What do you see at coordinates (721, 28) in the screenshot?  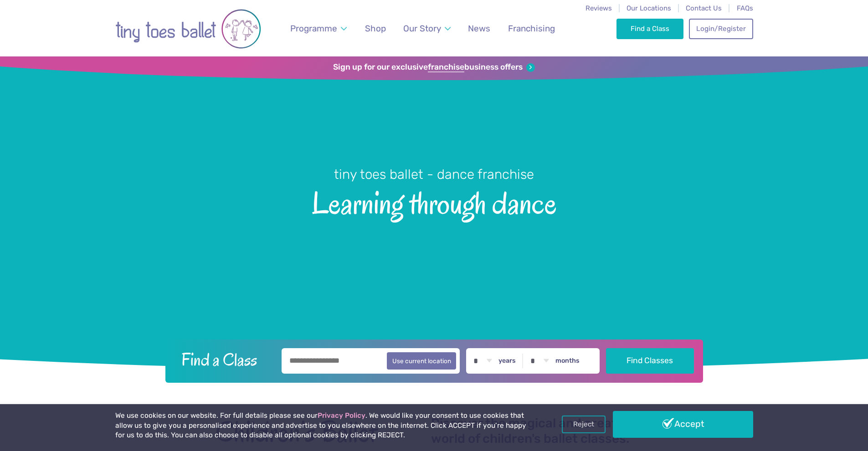 I see `a: Login/Register` at bounding box center [721, 28].